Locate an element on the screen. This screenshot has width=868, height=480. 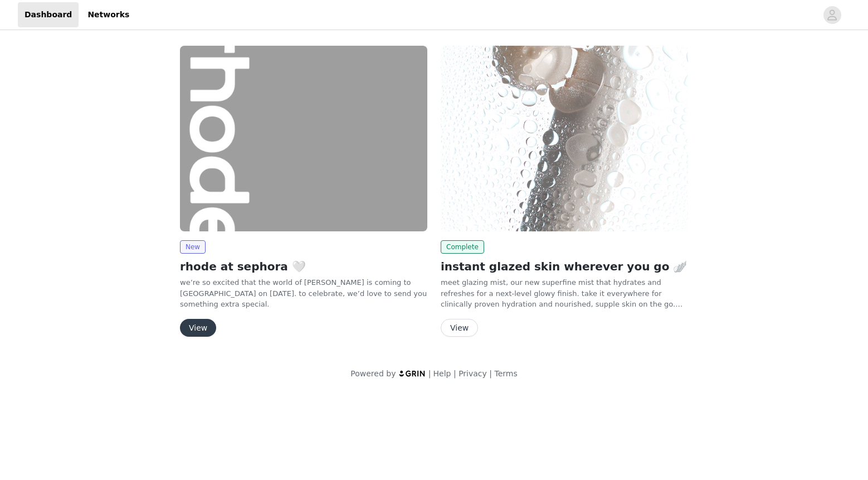
a: Networks is located at coordinates (108, 14).